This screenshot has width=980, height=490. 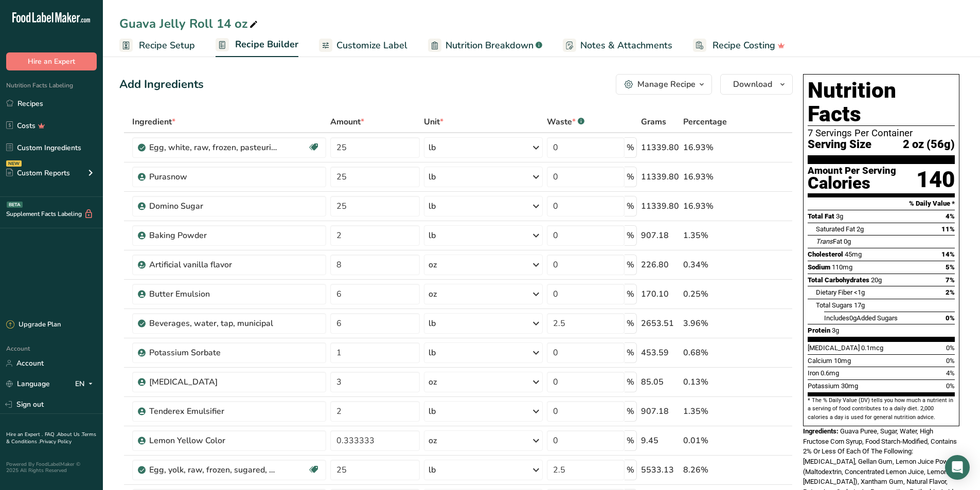 I want to click on a: Terms & Conditions ., so click(x=51, y=437).